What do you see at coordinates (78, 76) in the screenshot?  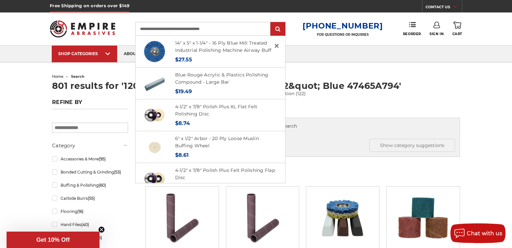 I see `span: search` at bounding box center [78, 76].